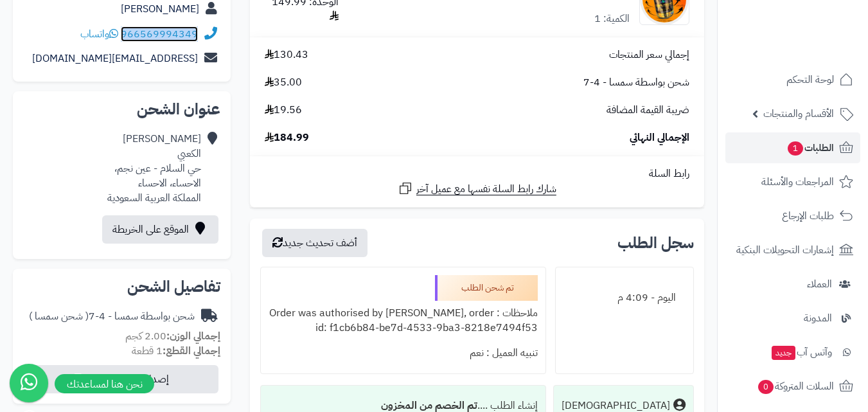 This screenshot has width=868, height=412. Describe the element at coordinates (287, 55) in the screenshot. I see `span: 130.43` at that location.